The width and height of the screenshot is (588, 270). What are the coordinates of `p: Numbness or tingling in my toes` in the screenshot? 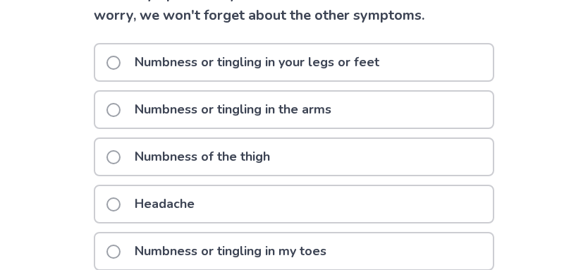 It's located at (231, 251).